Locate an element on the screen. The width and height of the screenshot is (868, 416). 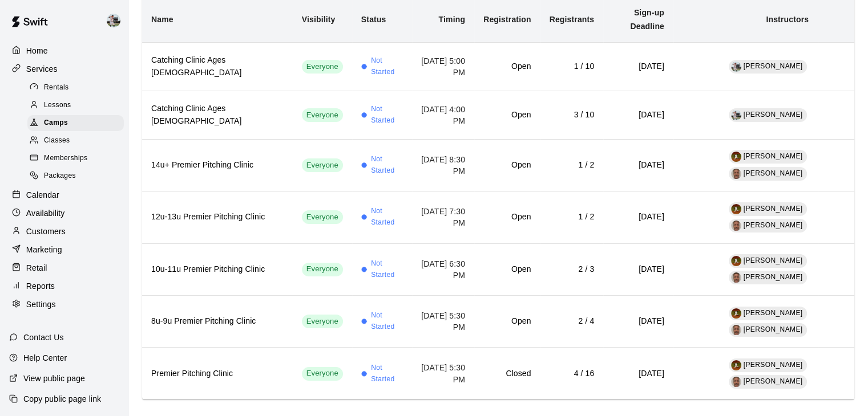
div: Availability is located at coordinates (64, 213).